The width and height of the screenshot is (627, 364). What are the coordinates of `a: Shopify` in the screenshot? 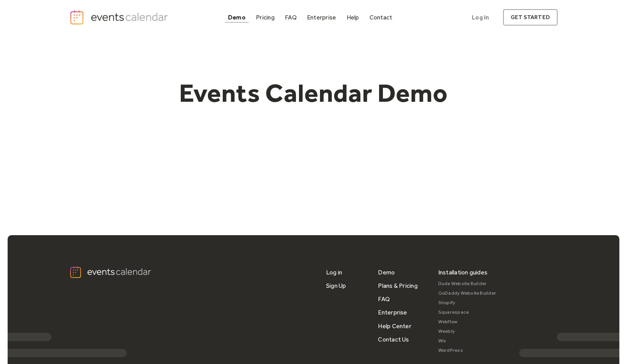 It's located at (467, 302).